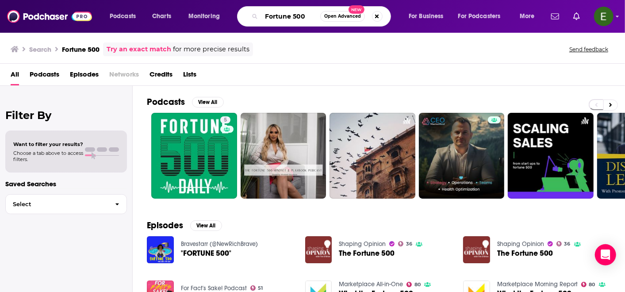 The height and width of the screenshot is (292, 625). What do you see at coordinates (84, 76) in the screenshot?
I see `a: Episodes` at bounding box center [84, 76].